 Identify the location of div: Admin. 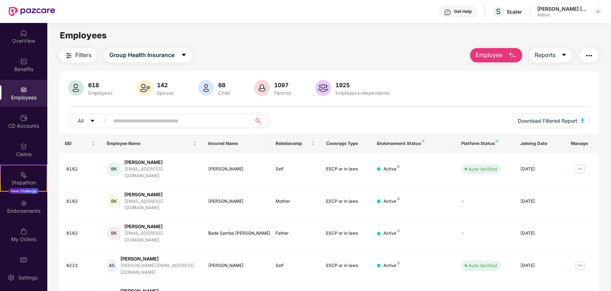
(563, 15).